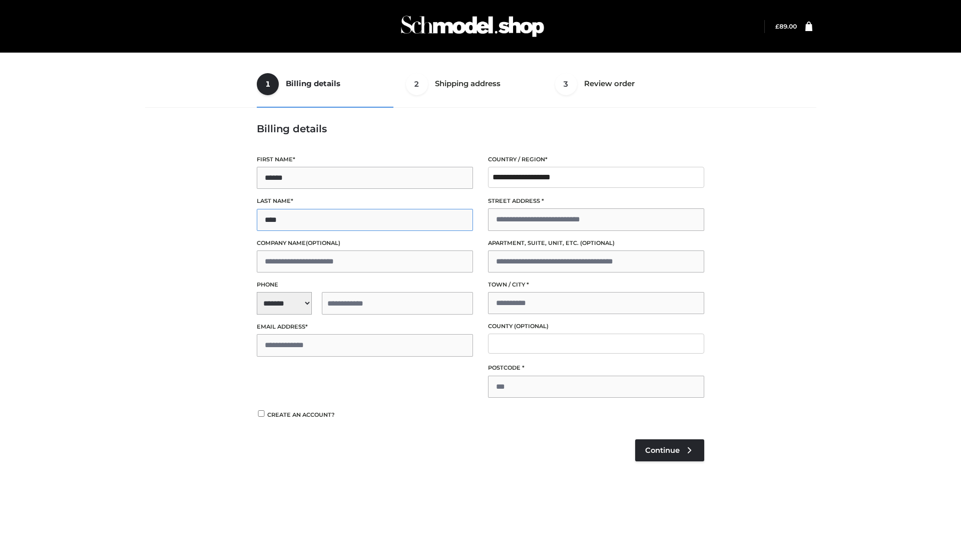 The height and width of the screenshot is (541, 961). I want to click on bdi: 89.00, so click(786, 26).